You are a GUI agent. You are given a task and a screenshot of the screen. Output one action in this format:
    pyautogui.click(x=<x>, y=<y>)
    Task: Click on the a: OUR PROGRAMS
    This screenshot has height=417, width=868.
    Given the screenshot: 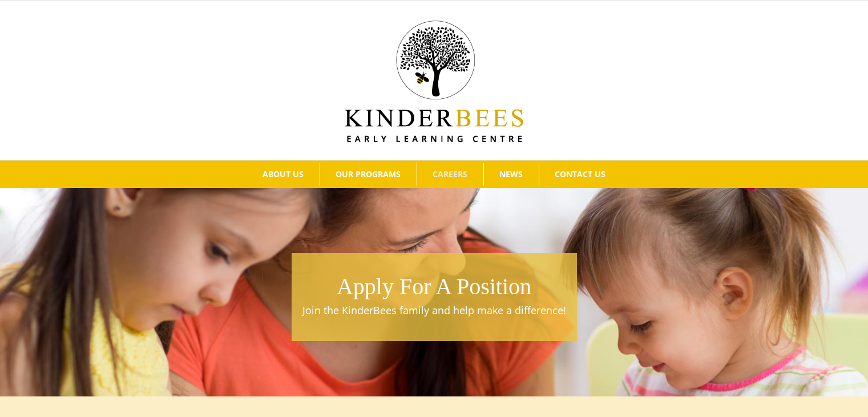 What is the action you would take?
    pyautogui.click(x=368, y=174)
    